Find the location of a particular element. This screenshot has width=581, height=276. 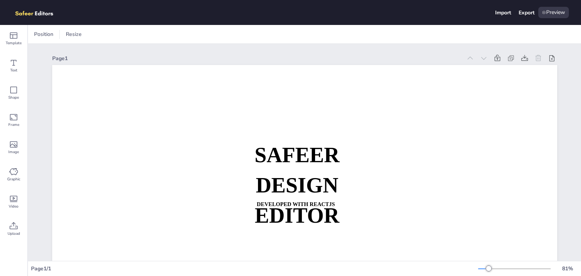

strong: DESIGN EDITOR is located at coordinates (297, 200).